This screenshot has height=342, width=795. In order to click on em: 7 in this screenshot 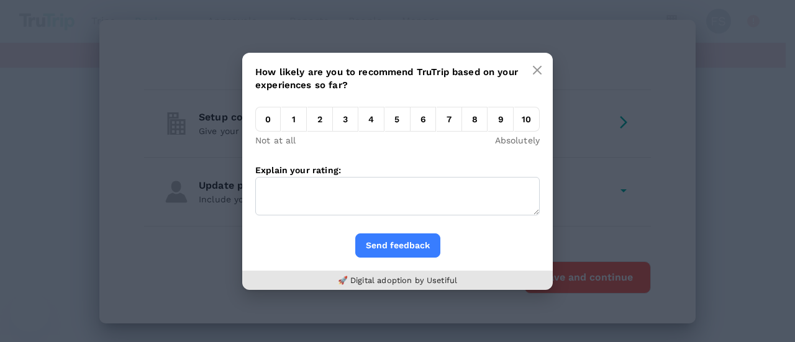, I will do `click(449, 119)`.